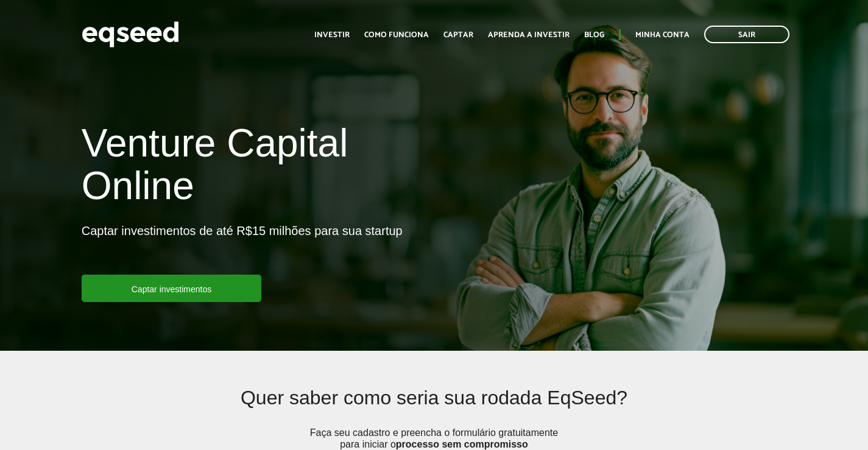 Image resolution: width=868 pixels, height=450 pixels. I want to click on a: Como funciona, so click(396, 35).